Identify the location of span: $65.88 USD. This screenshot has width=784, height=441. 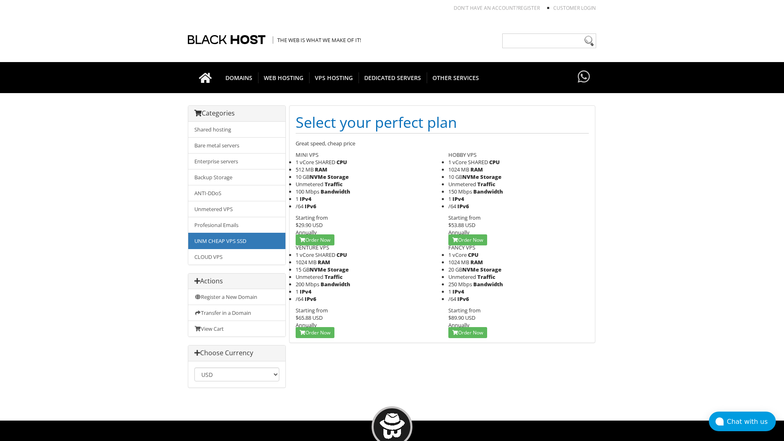
(309, 318).